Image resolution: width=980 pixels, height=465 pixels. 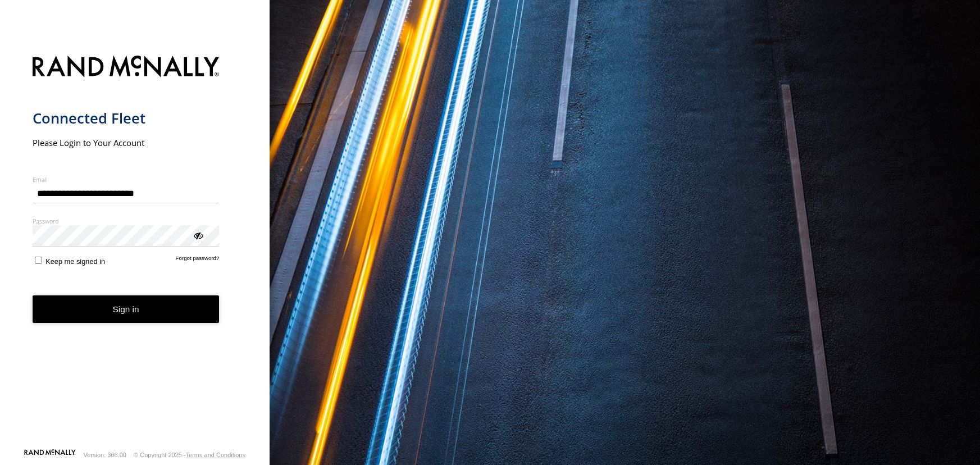 What do you see at coordinates (135, 248) in the screenshot?
I see `form: main` at bounding box center [135, 248].